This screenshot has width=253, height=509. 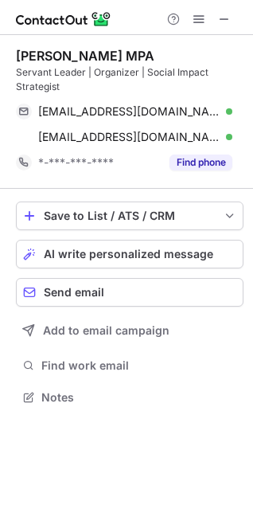 What do you see at coordinates (64, 19) in the screenshot?
I see `img: ContactOut v5.3.10` at bounding box center [64, 19].